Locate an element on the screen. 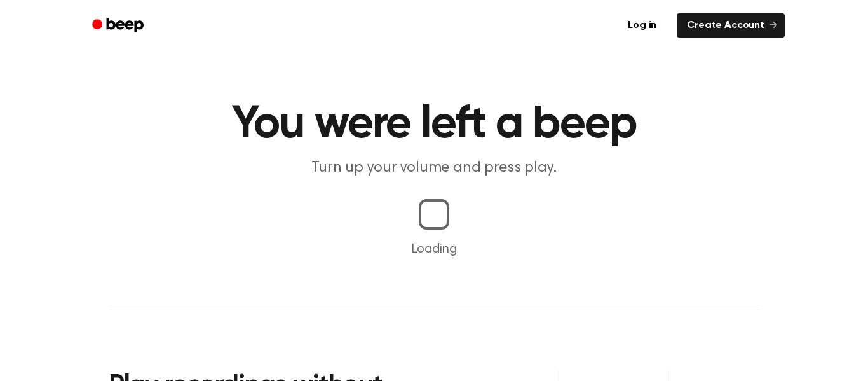  h1: You were left a beep is located at coordinates (434, 125).